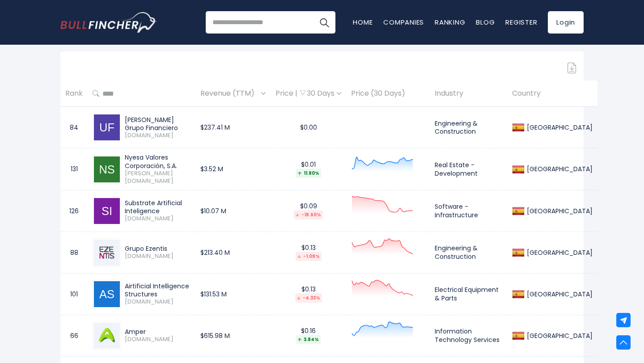 This screenshot has width=644, height=363. What do you see at coordinates (308, 128) in the screenshot?
I see `div: $0.00` at bounding box center [308, 128].